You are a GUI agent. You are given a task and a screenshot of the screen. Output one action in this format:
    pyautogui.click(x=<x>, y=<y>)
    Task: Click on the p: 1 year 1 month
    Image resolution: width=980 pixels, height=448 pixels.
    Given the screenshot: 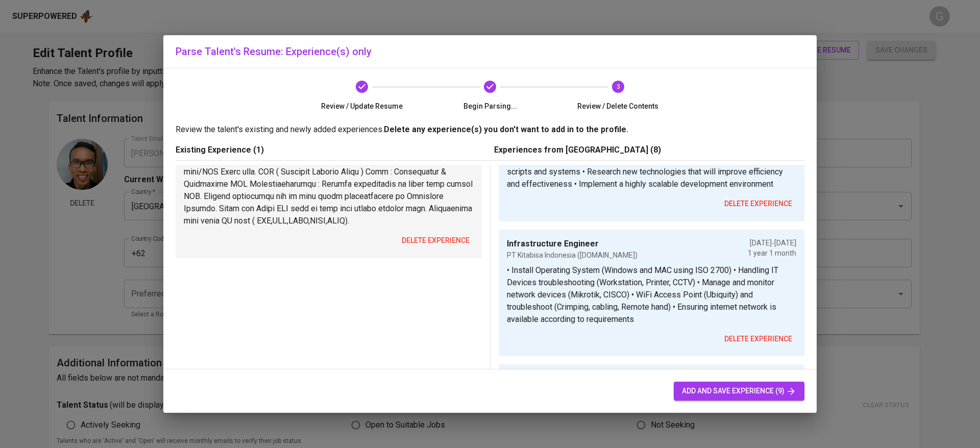 What is the action you would take?
    pyautogui.click(x=772, y=254)
    